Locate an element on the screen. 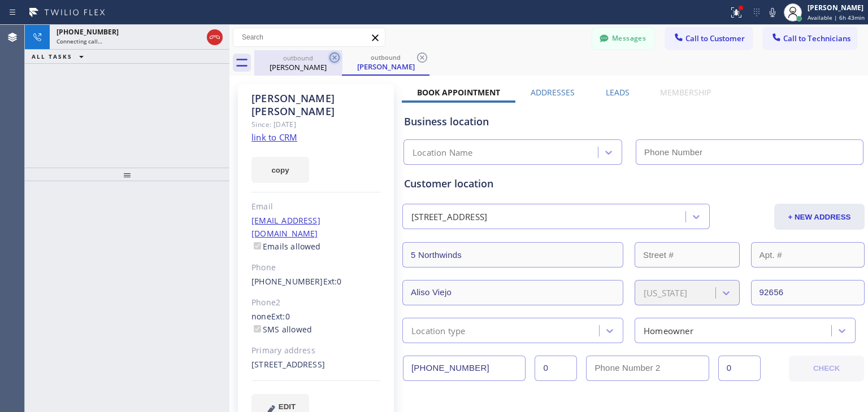 Image resolution: width=868 pixels, height=412 pixels. input: ZIP is located at coordinates (808, 292).